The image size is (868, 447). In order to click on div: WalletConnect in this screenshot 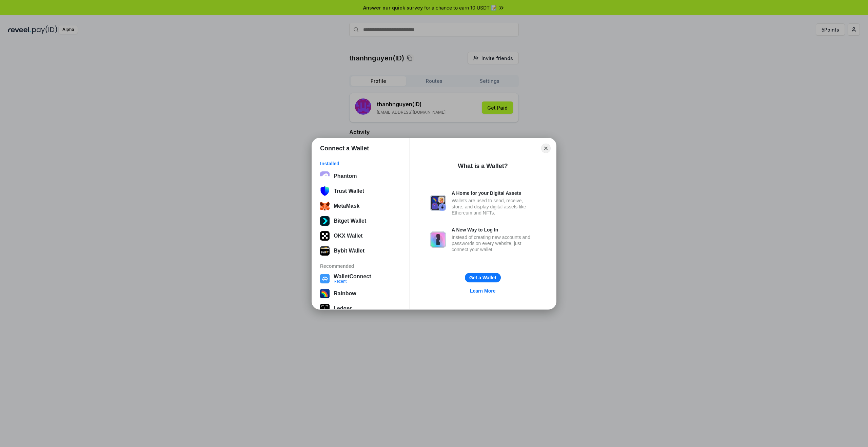, I will do `click(352, 276)`.